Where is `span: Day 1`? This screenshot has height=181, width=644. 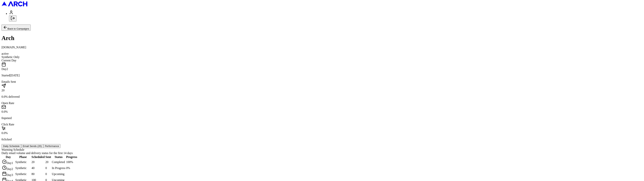
span: Day 1 is located at coordinates (10, 163).